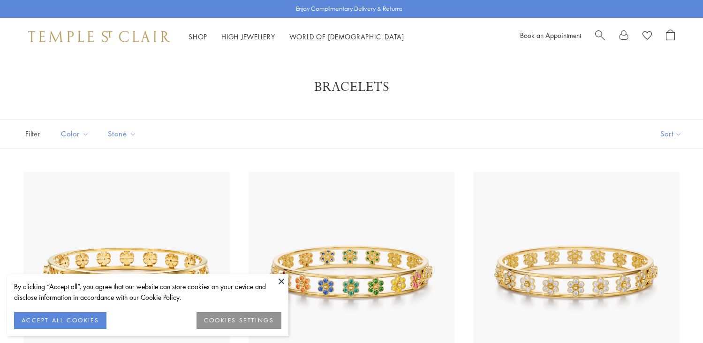 This screenshot has width=703, height=343. I want to click on nav: Main navigation, so click(297, 37).